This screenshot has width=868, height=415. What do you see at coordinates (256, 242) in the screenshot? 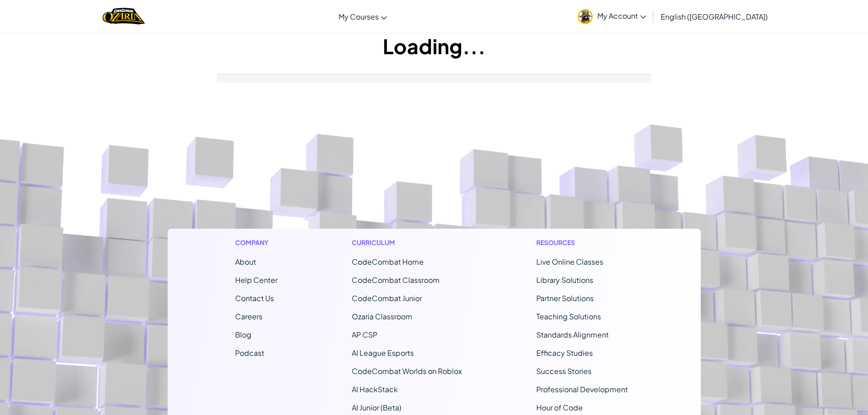
I see `h1: Company` at bounding box center [256, 242].